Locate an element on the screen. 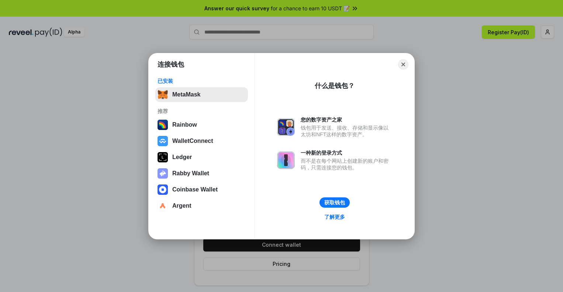 The width and height of the screenshot is (563, 292). div: Argent is located at coordinates (182, 206).